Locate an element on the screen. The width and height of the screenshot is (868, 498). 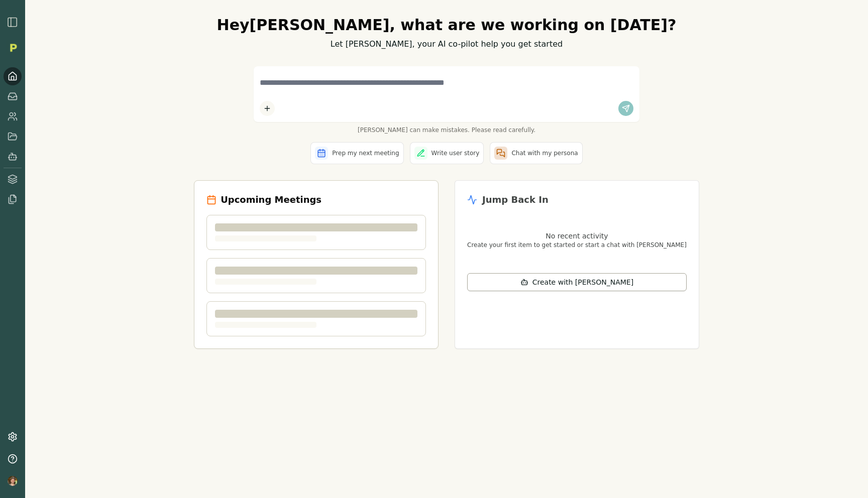
h2: Jump Back In is located at coordinates (515, 200).